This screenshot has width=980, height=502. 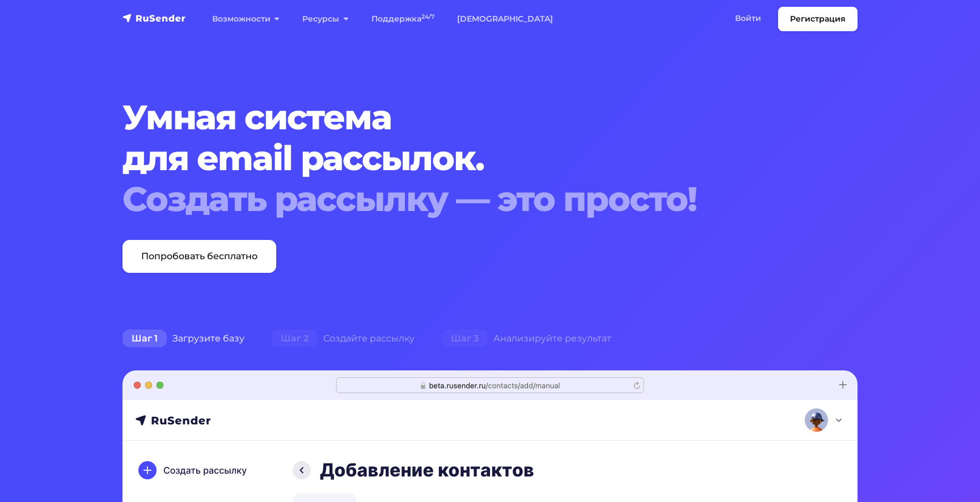 What do you see at coordinates (526, 338) in the screenshot?
I see `div: Анализируйте результат` at bounding box center [526, 338].